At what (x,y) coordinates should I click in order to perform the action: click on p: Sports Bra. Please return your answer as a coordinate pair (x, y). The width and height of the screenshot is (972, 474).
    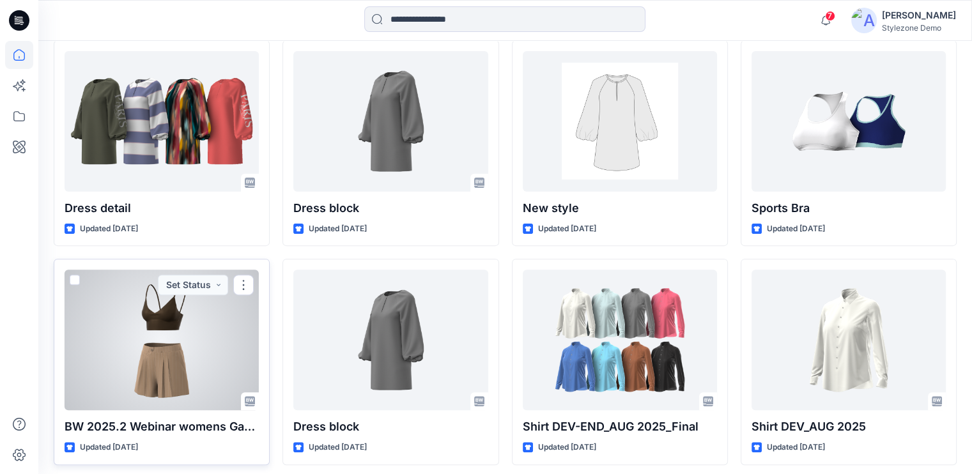
    Looking at the image, I should click on (848, 208).